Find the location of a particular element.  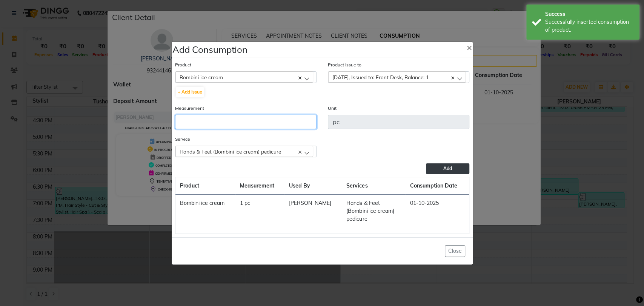

th: Measurement is located at coordinates (260, 186).